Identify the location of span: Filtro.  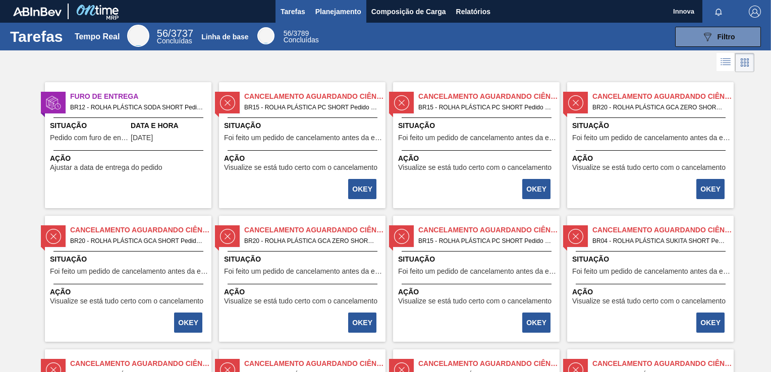
(726, 37).